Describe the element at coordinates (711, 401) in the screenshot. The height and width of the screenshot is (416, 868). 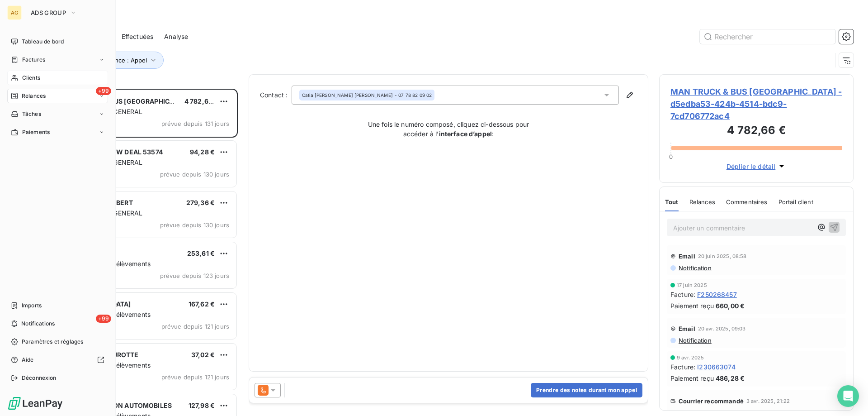
I see `span: Courrier recommandé` at that location.